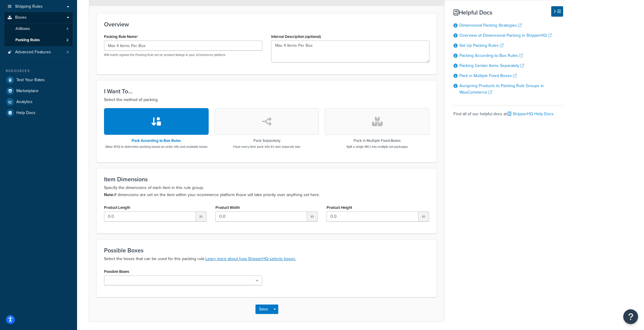  Describe the element at coordinates (491, 66) in the screenshot. I see `a: Packing Certain Items Separately` at that location.